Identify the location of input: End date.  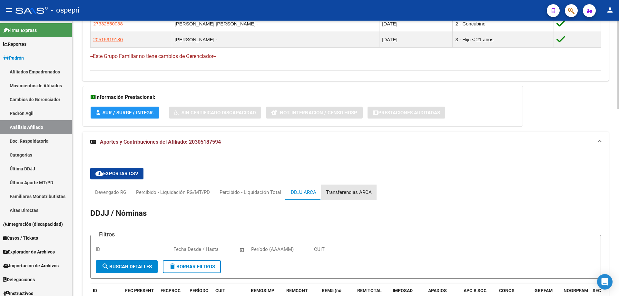
(216, 250).